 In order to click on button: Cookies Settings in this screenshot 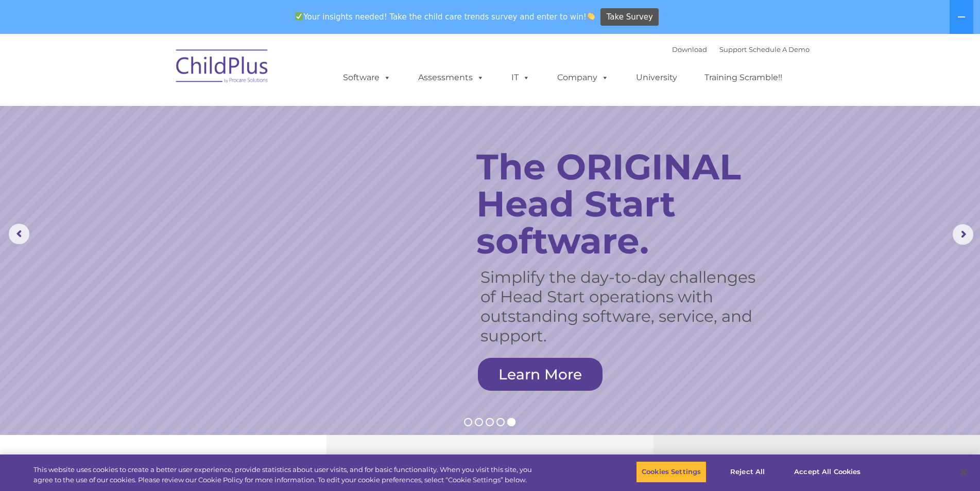, I will do `click(671, 472)`.